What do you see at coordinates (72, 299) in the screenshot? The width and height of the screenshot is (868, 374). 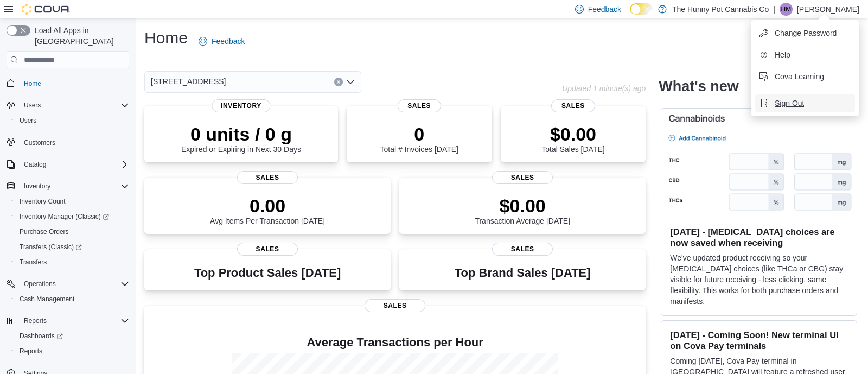 I see `button: Cash Management` at bounding box center [72, 299].